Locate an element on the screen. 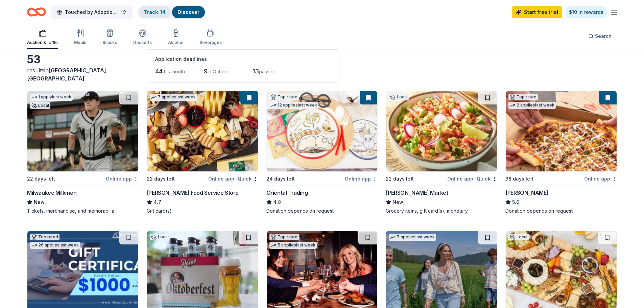  div: Auction & raffle is located at coordinates (42, 42).